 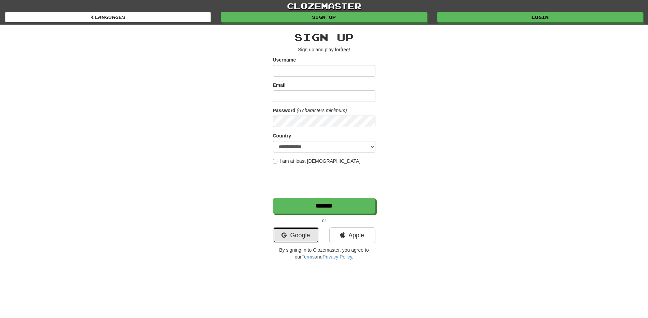 What do you see at coordinates (540, 17) in the screenshot?
I see `a: Login` at bounding box center [540, 17].